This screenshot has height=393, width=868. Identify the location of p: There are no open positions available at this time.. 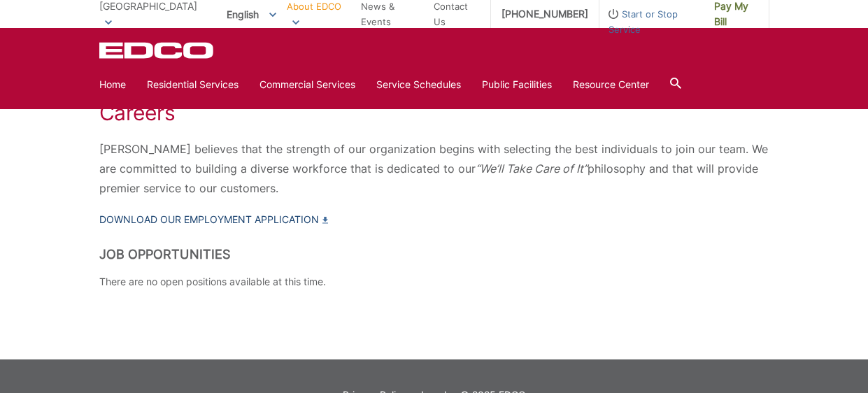
(435, 282).